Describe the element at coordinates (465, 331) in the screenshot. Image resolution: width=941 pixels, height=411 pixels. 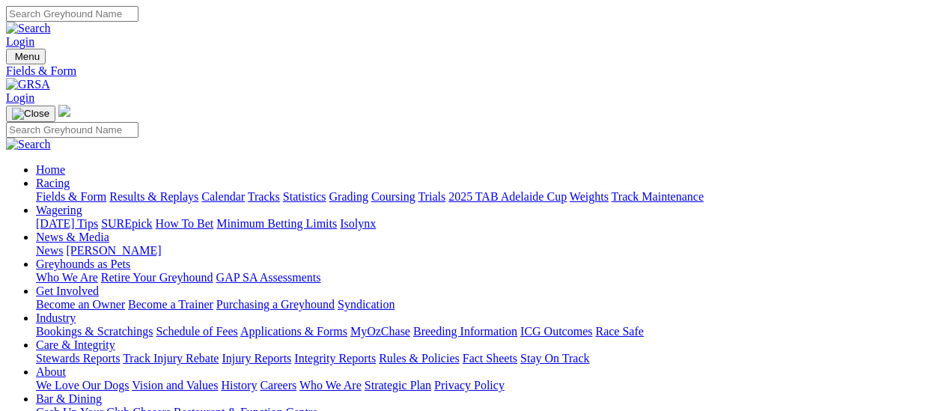
I see `a: Breeding Information` at that location.